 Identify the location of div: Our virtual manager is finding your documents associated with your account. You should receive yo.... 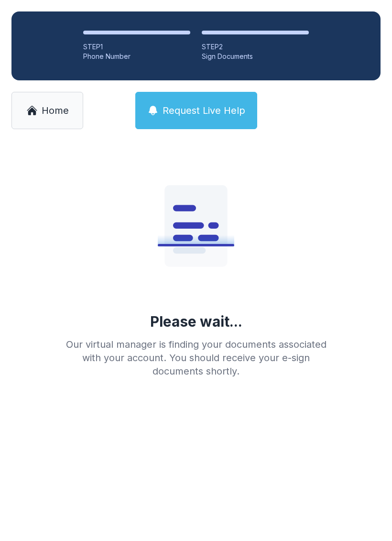
(196, 358).